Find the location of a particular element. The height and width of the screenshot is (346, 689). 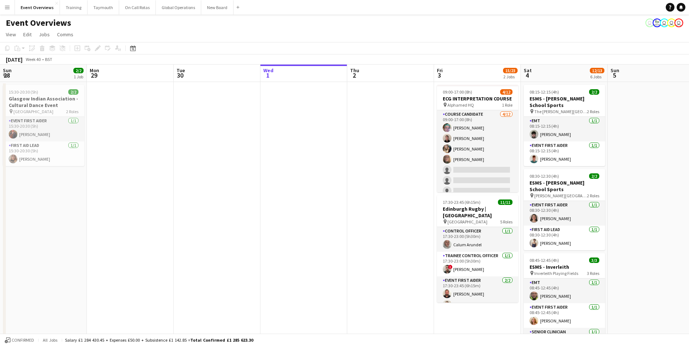

span: 5 is located at coordinates (614, 75).